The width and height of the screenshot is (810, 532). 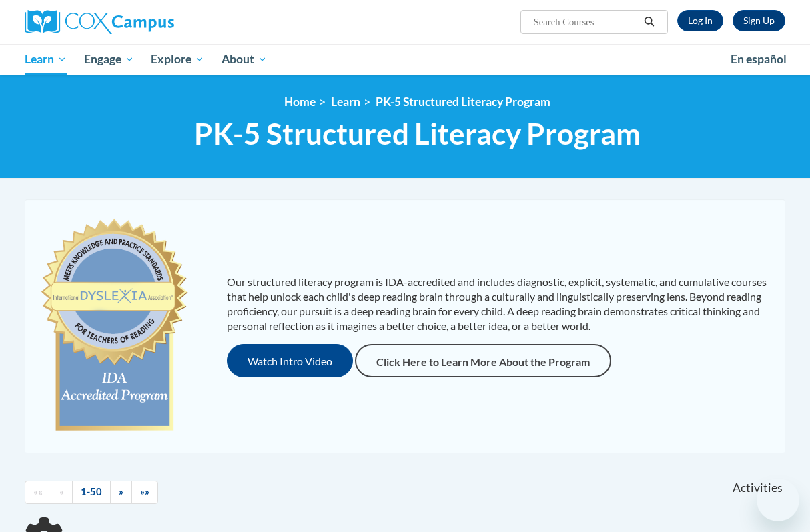 What do you see at coordinates (758, 59) in the screenshot?
I see `span: En español` at bounding box center [758, 59].